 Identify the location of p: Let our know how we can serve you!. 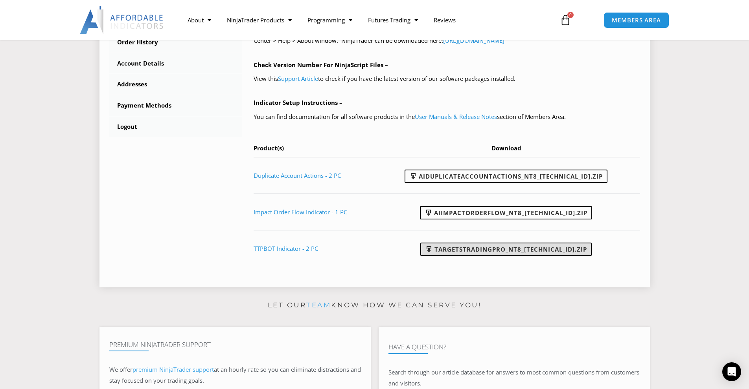
(375, 306).